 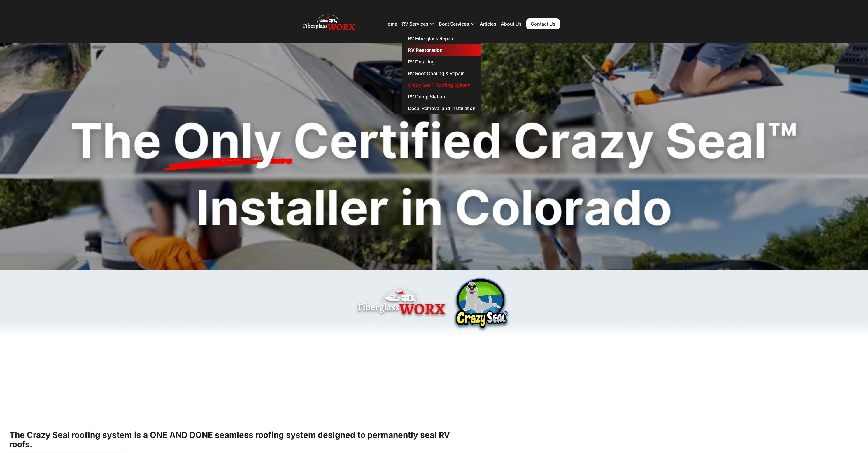 I want to click on a: Decal Removal and Installation, so click(x=442, y=108).